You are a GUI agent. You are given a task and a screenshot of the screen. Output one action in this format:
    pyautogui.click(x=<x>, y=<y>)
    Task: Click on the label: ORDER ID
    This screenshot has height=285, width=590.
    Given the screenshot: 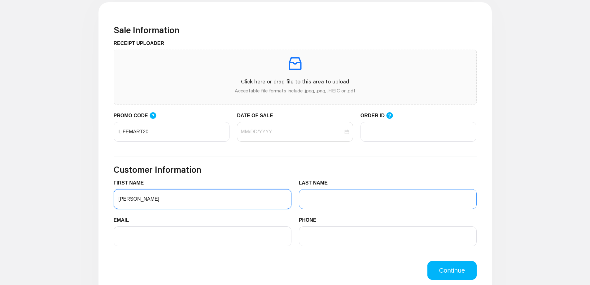 What is the action you would take?
    pyautogui.click(x=380, y=116)
    